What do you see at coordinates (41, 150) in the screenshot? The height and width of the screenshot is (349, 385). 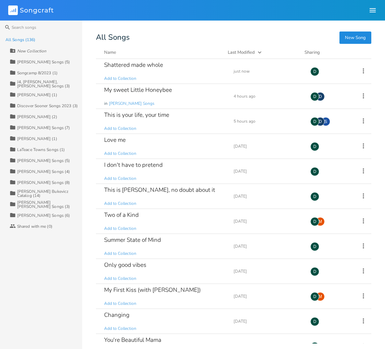 I see `div: LaTeace Towns Songs (1)` at bounding box center [41, 150].